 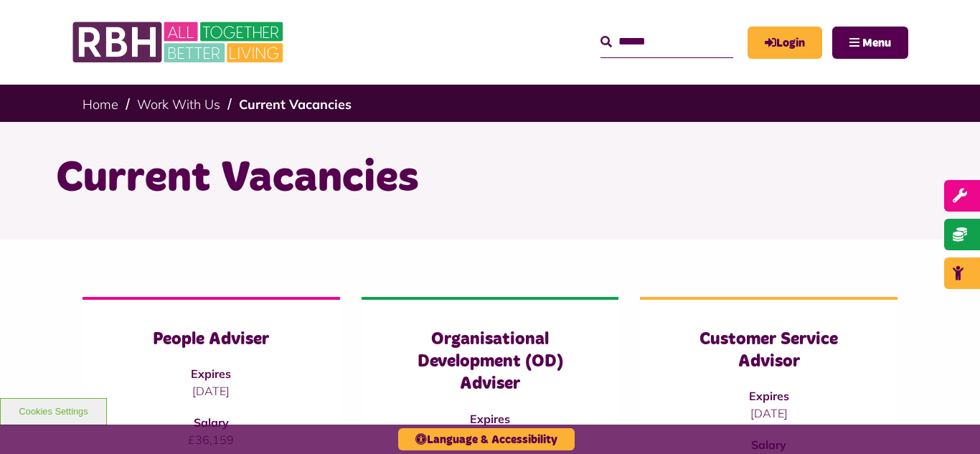 What do you see at coordinates (101, 104) in the screenshot?
I see `a: Home` at bounding box center [101, 104].